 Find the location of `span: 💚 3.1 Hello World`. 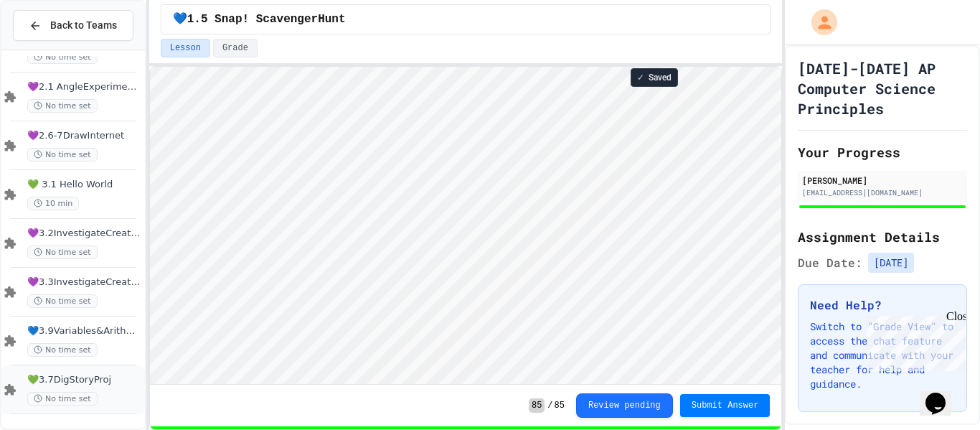

span: 💚 3.1 Hello World is located at coordinates (85, 185).